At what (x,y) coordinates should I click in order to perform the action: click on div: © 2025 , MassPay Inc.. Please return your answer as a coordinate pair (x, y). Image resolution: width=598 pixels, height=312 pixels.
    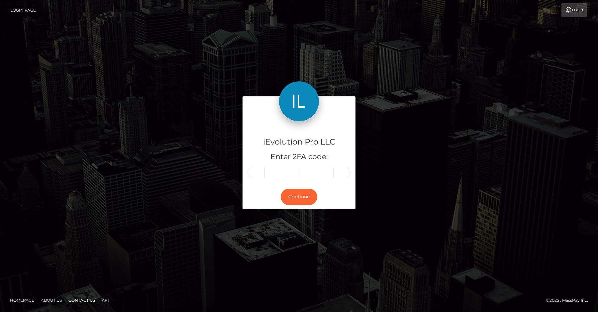
    Looking at the image, I should click on (569, 300).